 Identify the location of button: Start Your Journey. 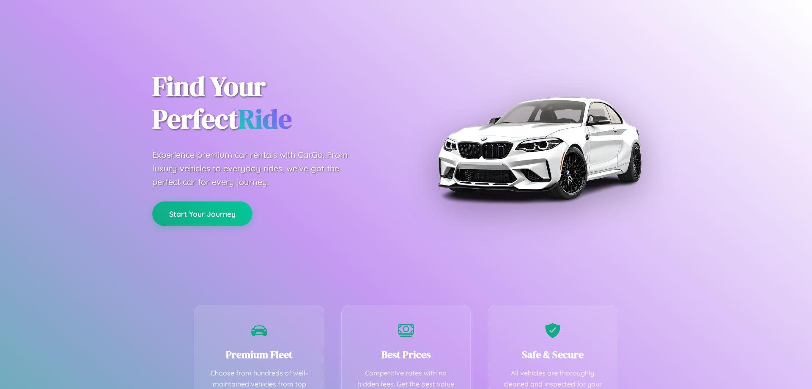
(202, 213).